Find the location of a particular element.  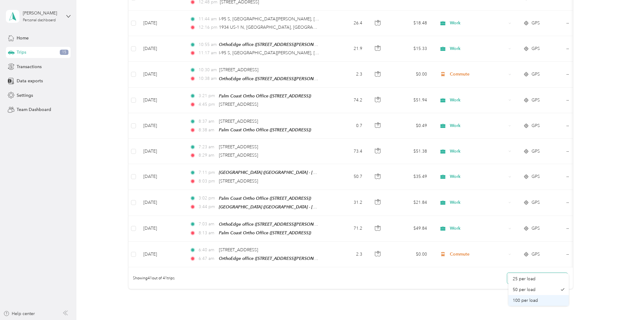

span: Settings is located at coordinates (25, 95).